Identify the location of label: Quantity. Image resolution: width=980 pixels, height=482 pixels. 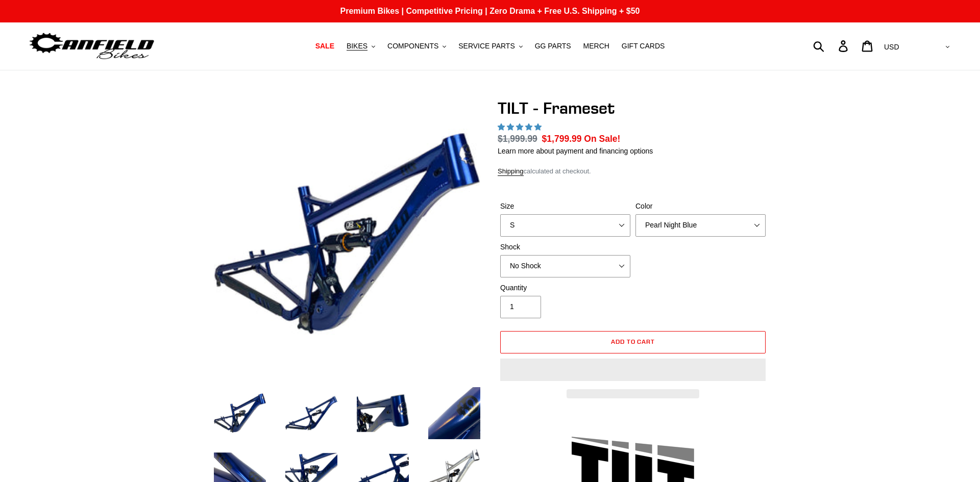
(565, 288).